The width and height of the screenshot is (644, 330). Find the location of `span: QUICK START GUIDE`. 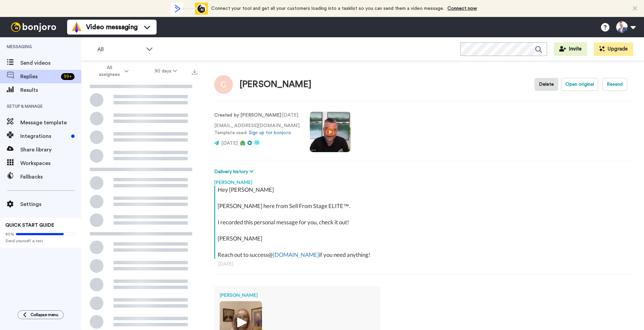

span: QUICK START GUIDE is located at coordinates (30, 225).